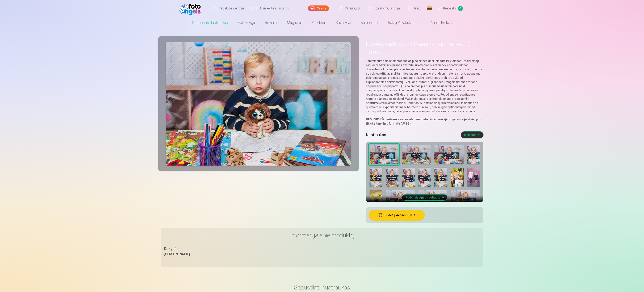 This screenshot has width=644, height=292. What do you see at coordinates (438, 23) in the screenshot?
I see `a: Visos prekės` at bounding box center [438, 23].